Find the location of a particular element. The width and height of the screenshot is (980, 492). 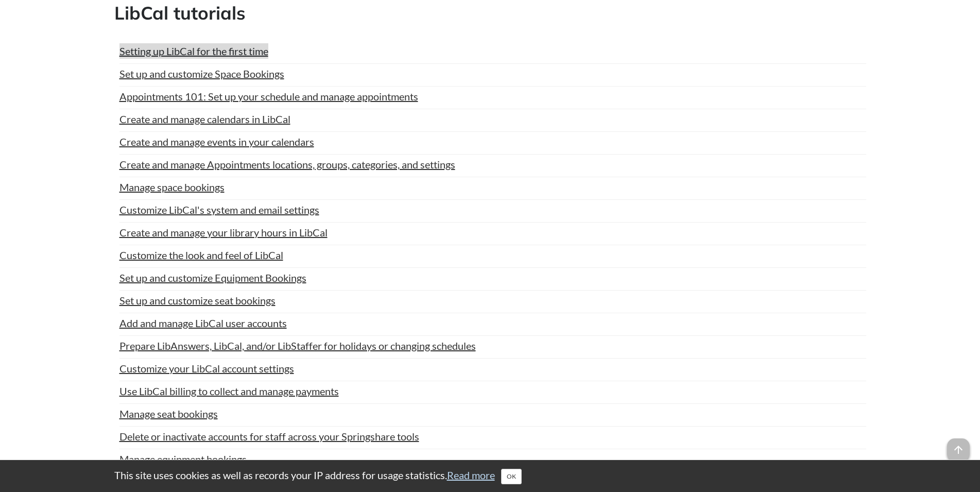

a: Delete or inactivate accounts for staff across your Springshare tools is located at coordinates (270, 436).